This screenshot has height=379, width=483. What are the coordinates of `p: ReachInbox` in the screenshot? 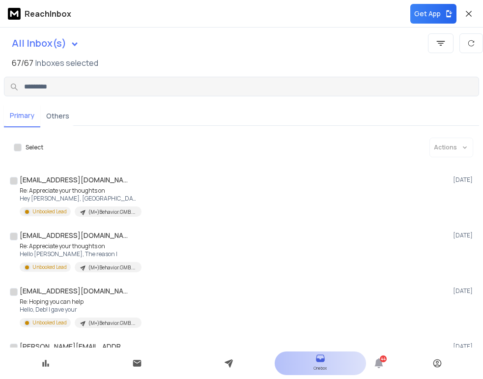 It's located at (48, 14).